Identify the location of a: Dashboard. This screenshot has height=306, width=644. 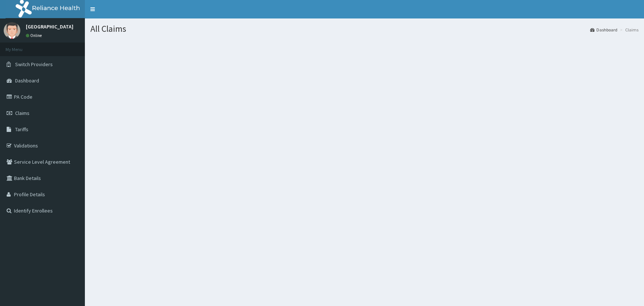
(604, 30).